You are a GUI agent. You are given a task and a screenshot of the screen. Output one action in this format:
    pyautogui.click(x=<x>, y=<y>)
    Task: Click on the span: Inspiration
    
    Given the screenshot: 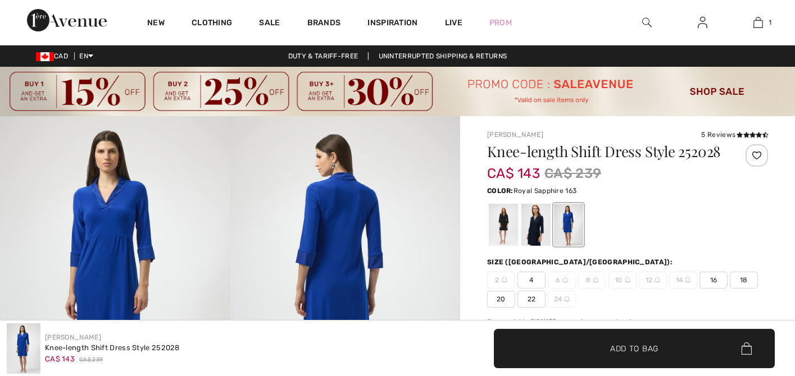 What is the action you would take?
    pyautogui.click(x=392, y=24)
    